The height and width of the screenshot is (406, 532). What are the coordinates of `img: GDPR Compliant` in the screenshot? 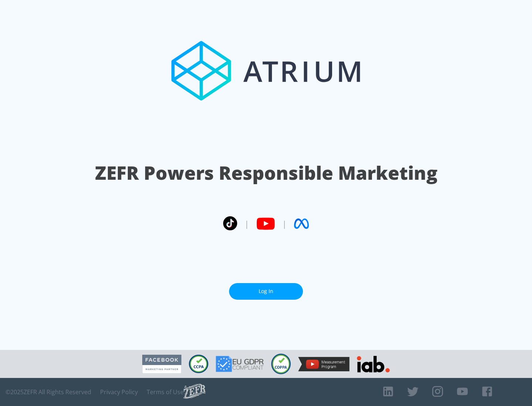 It's located at (240, 364).